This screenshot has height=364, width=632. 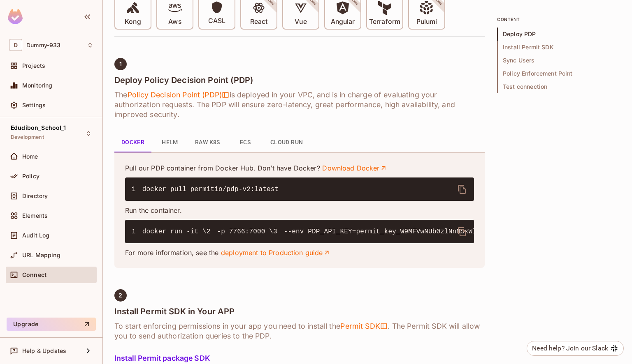 I want to click on span: Policy Decision Point (PDP), so click(x=178, y=95).